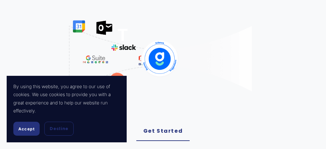 The width and height of the screenshot is (326, 149). I want to click on a: Get Started, so click(163, 131).